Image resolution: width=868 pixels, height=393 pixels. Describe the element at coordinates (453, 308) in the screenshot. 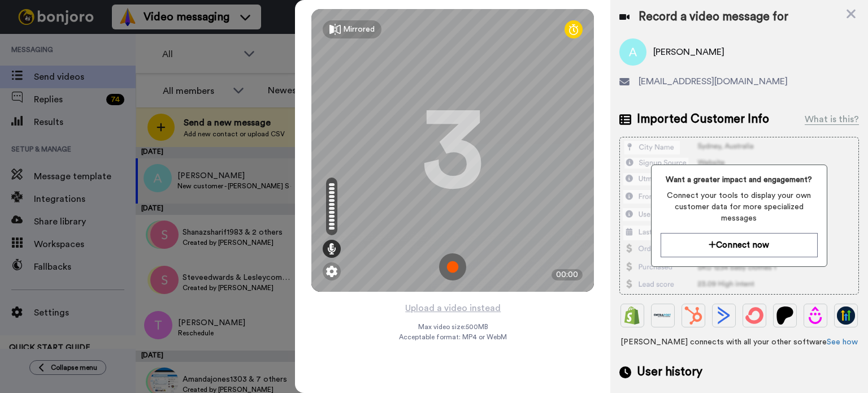

I see `button: Upload a video instead` at that location.